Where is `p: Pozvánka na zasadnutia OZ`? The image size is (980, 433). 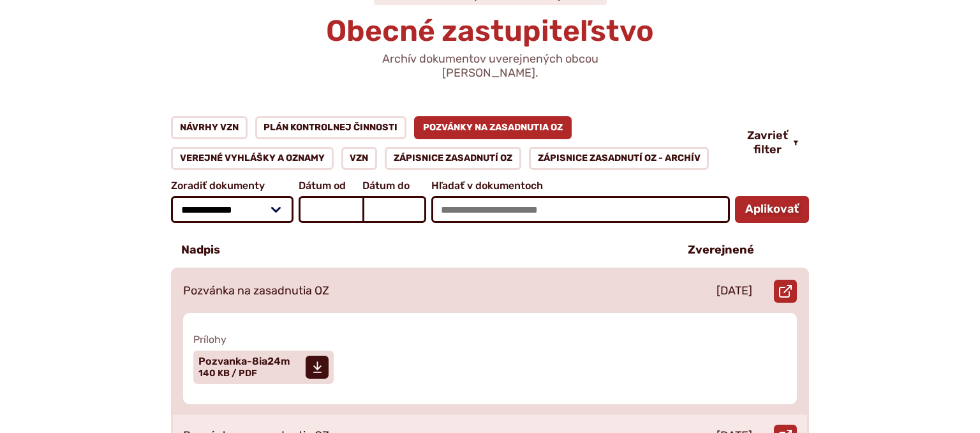 p: Pozvánka na zasadnutia OZ is located at coordinates (256, 291).